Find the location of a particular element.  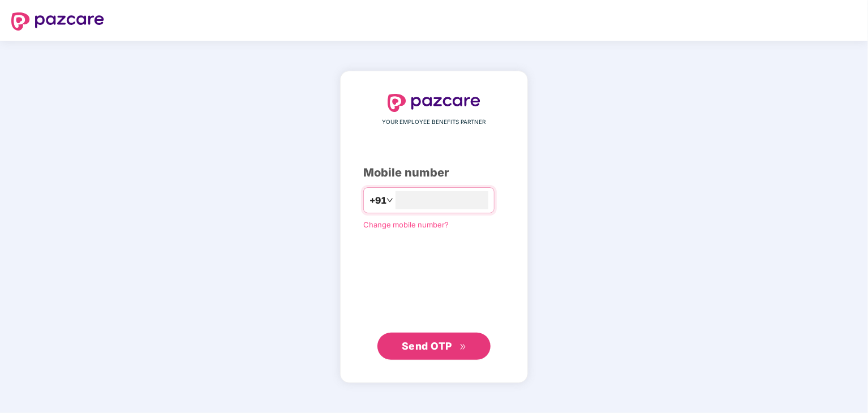

div: Mobile number is located at coordinates (434, 173).